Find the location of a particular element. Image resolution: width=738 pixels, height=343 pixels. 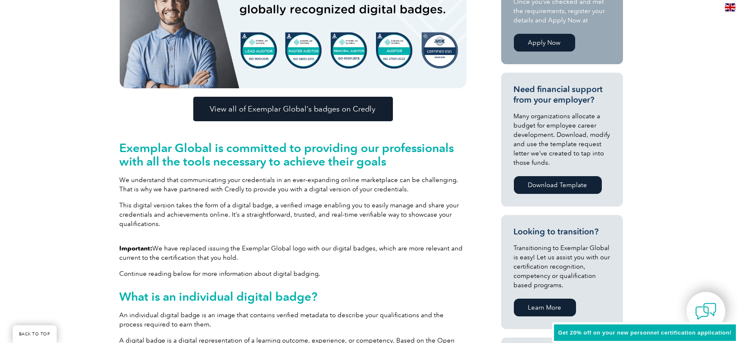

a: Apply Now is located at coordinates (544, 43).